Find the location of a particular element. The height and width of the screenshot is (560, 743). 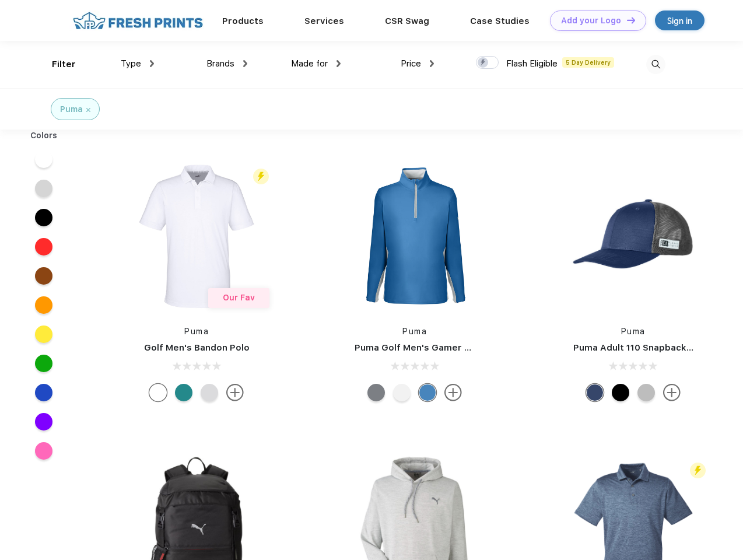

a: Services is located at coordinates (324, 21).